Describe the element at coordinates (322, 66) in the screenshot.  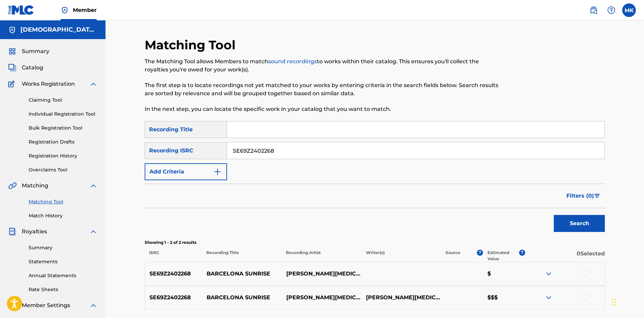
I see `p: The Matching Tool allows Members to match to works within their catalog. This ensures you'll coll...` at that location.